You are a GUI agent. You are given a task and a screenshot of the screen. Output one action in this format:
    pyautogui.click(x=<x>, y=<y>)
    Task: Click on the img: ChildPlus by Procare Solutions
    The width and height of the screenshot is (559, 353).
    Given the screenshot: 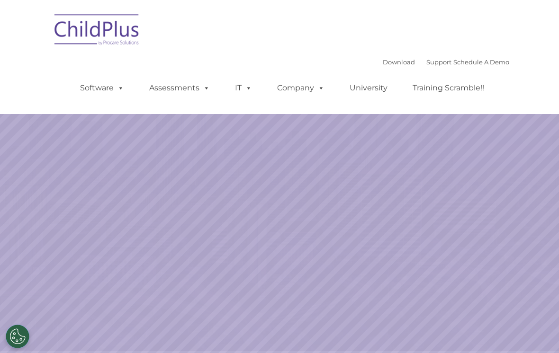 What is the action you would take?
    pyautogui.click(x=97, y=31)
    